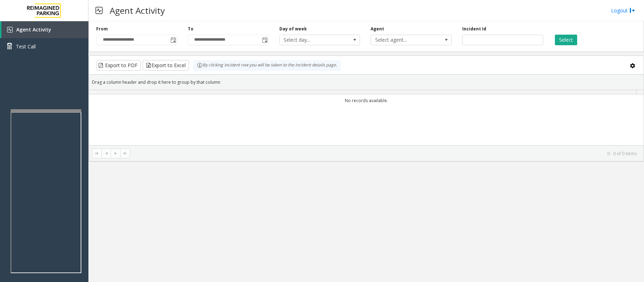 Image resolution: width=644 pixels, height=282 pixels. I want to click on div: Drag a column header and drop it here to group by that column, so click(367, 82).